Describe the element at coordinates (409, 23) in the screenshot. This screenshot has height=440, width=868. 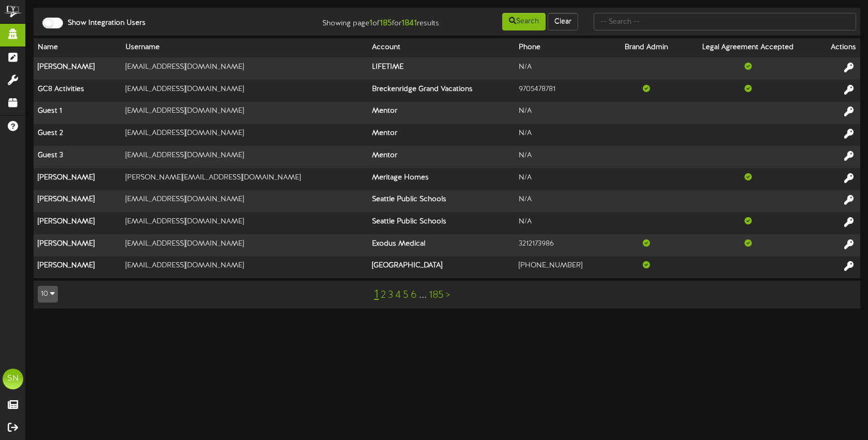
I see `strong: 1841` at that location.